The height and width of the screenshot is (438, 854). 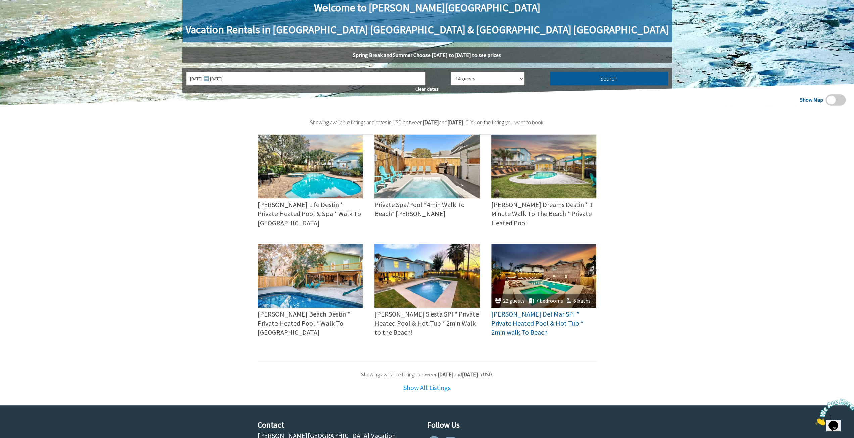 What do you see at coordinates (306, 79) in the screenshot?
I see `input: Select your dates` at bounding box center [306, 79].